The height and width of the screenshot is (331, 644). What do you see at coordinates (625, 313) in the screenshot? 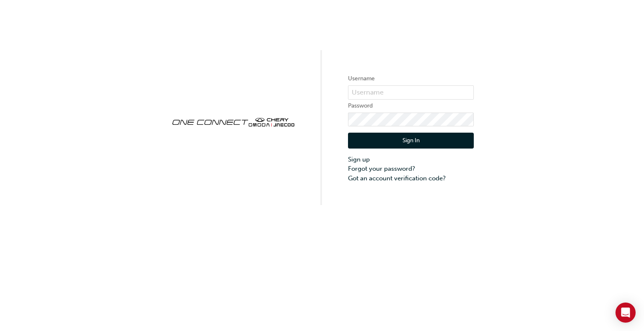
I see `div: Open Intercom Messenger` at bounding box center [625, 313].